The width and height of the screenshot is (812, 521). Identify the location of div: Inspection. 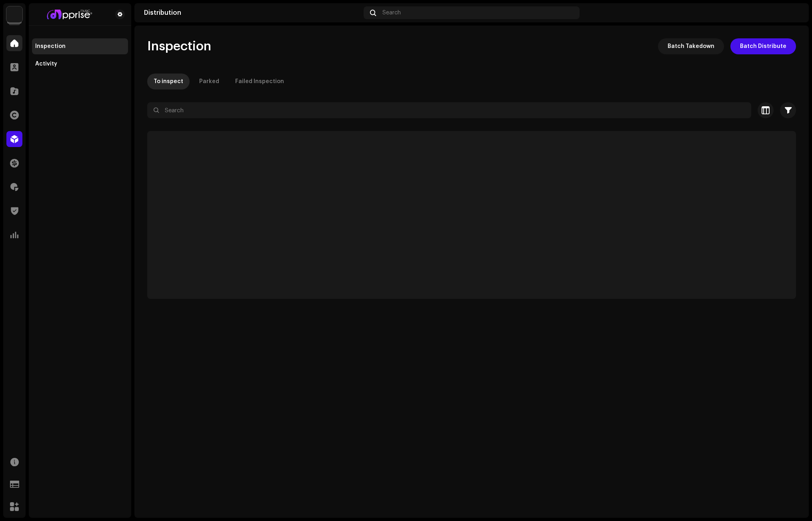
(50, 47).